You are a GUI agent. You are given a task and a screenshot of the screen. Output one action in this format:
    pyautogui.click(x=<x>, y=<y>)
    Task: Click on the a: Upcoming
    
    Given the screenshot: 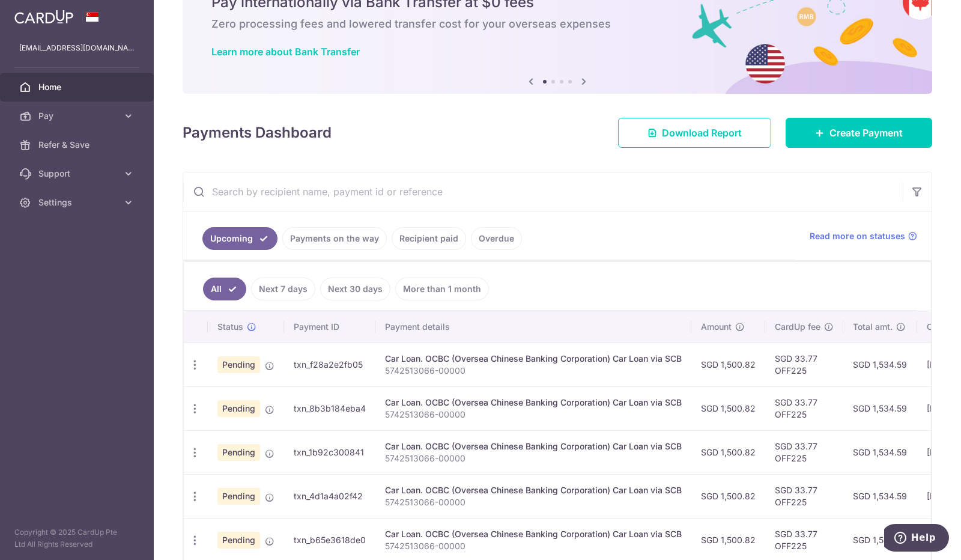 What is the action you would take?
    pyautogui.click(x=240, y=239)
    